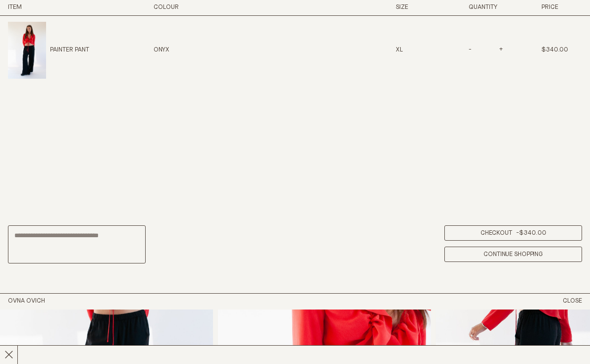 This screenshot has width=590, height=364. What do you see at coordinates (210, 50) in the screenshot?
I see `div: Onyx` at bounding box center [210, 50].